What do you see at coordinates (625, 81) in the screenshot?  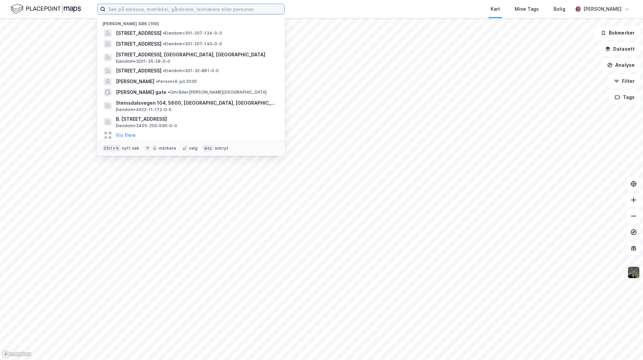 I see `button: Filter` at bounding box center [625, 81].